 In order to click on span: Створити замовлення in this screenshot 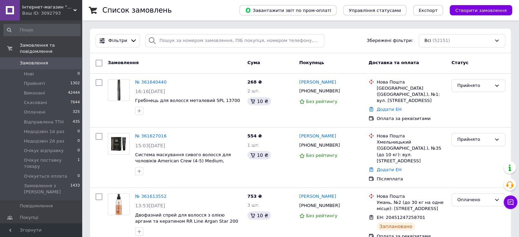, I will do `click(481, 10)`.